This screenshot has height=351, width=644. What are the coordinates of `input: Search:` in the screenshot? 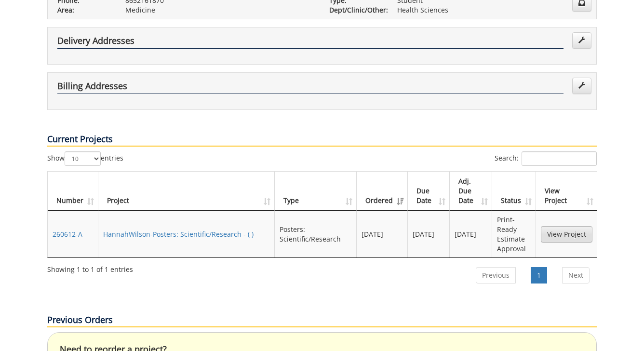 It's located at (560, 159).